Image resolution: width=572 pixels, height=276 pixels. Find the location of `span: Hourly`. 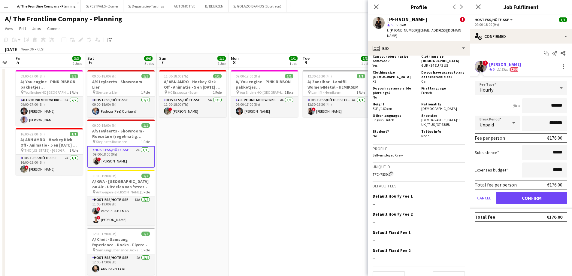

span: Hourly is located at coordinates (487, 90).